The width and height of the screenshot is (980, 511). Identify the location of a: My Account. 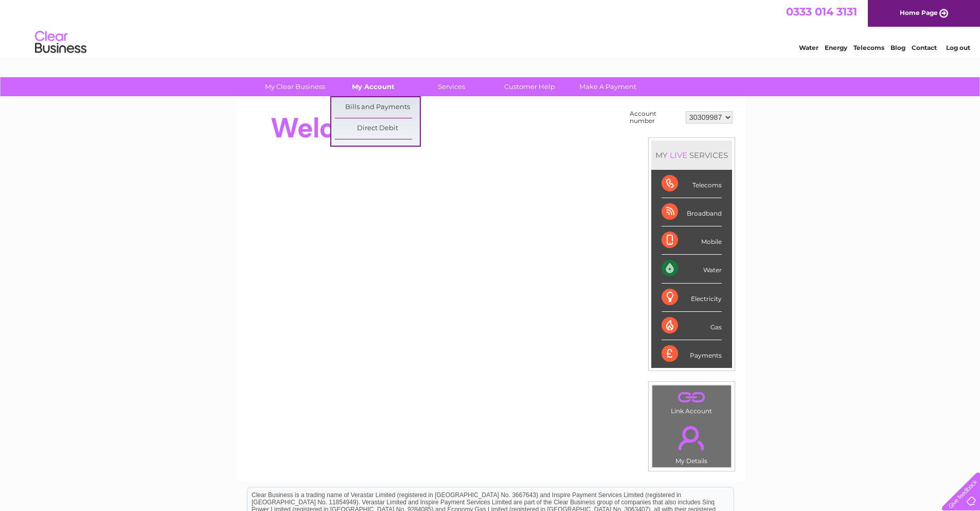
(373, 87).